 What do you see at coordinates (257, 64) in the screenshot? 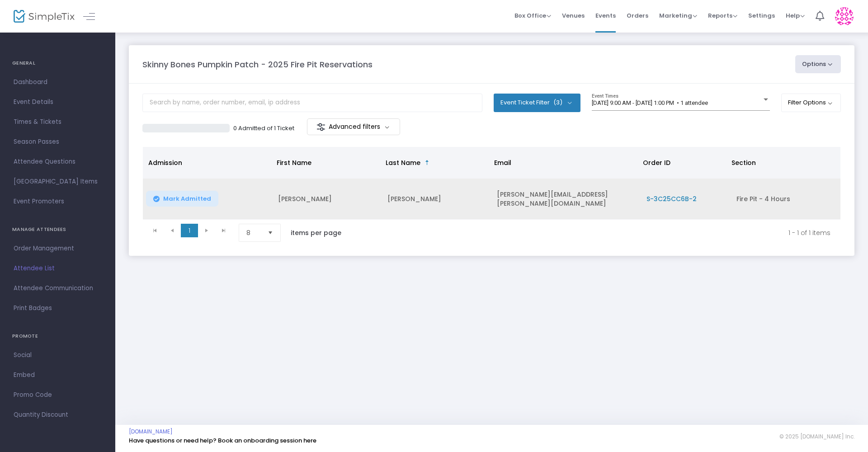
I see `m-panel-title: Skinny Bones Pumpkin Patch - 2025 Fire Pit Reservations` at bounding box center [257, 64].